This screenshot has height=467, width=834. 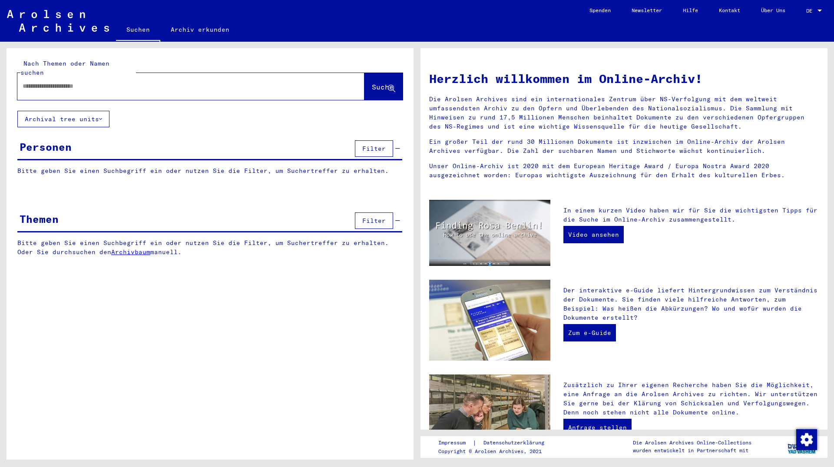 What do you see at coordinates (138, 30) in the screenshot?
I see `a: Suchen` at bounding box center [138, 30].